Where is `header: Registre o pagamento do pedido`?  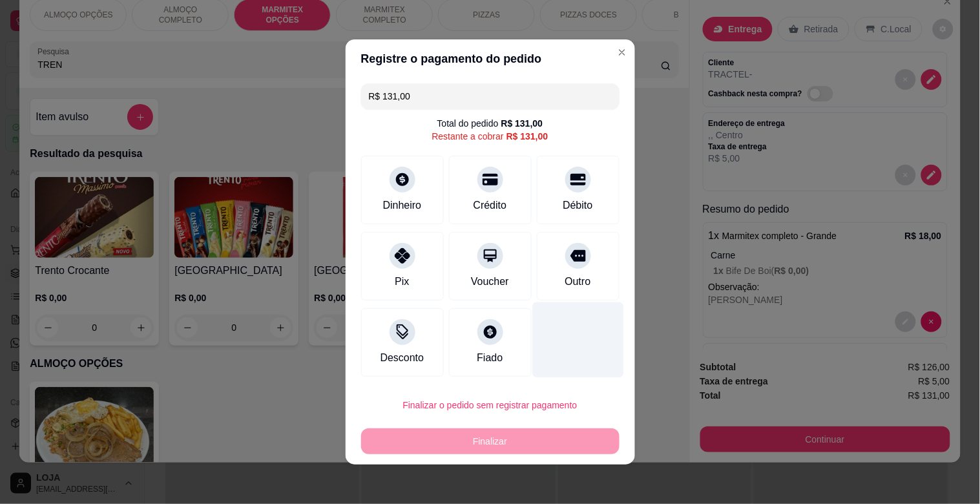
header: Registre o pagamento do pedido is located at coordinates (490, 59).